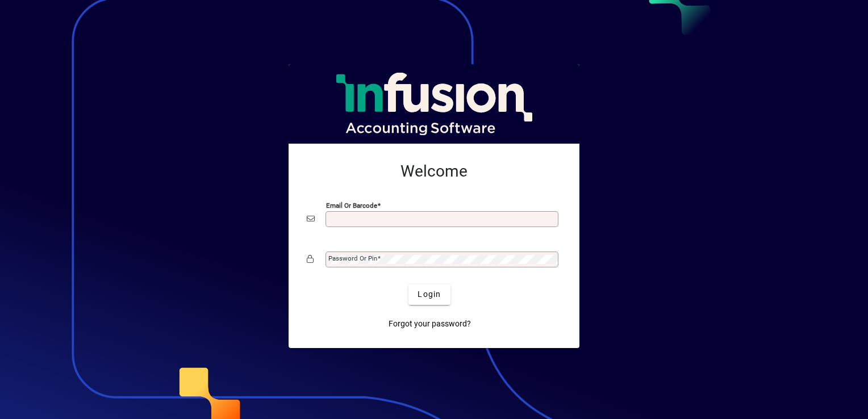 This screenshot has width=868, height=419. Describe the element at coordinates (434, 172) in the screenshot. I see `h2: Welcome` at that location.